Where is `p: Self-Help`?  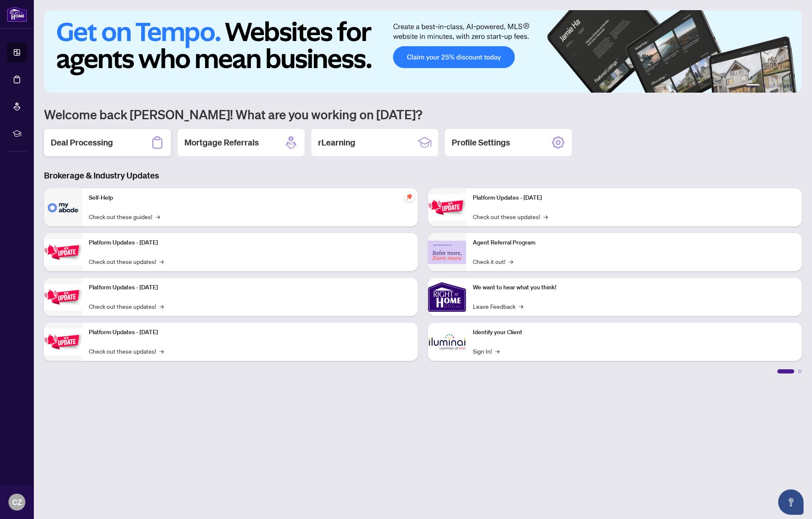
p: Self-Help is located at coordinates (250, 198).